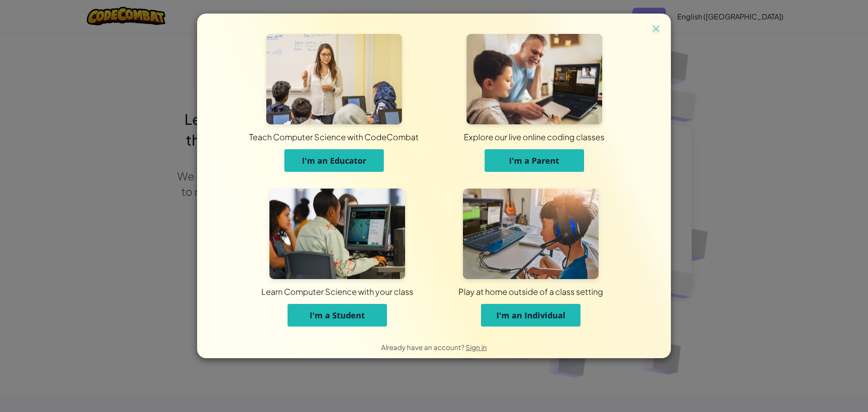  Describe the element at coordinates (534, 160) in the screenshot. I see `span: I'm a Parent` at that location.